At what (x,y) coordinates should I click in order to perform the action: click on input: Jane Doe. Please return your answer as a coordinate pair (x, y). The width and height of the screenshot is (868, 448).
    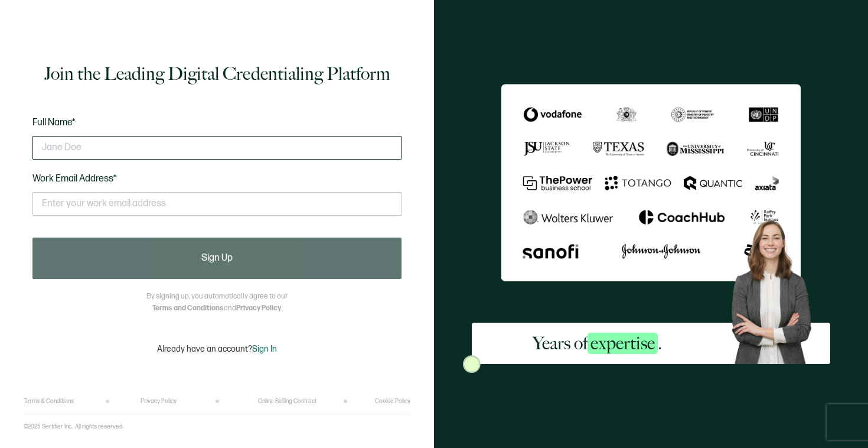
    Looking at the image, I should click on (216, 148).